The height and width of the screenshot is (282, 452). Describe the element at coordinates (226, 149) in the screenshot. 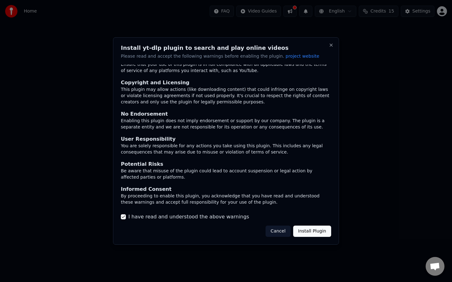

I see `div: You are solely responsible for any actions you take using this plugin. This includes any legal co...` at that location.